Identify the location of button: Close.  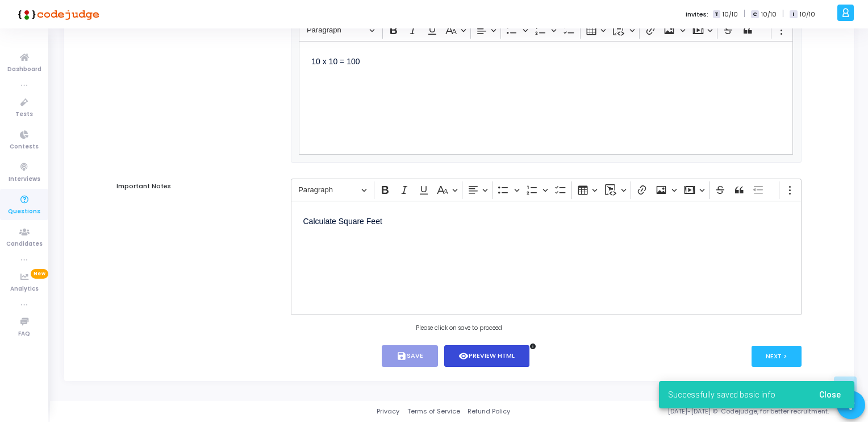
(830, 395).